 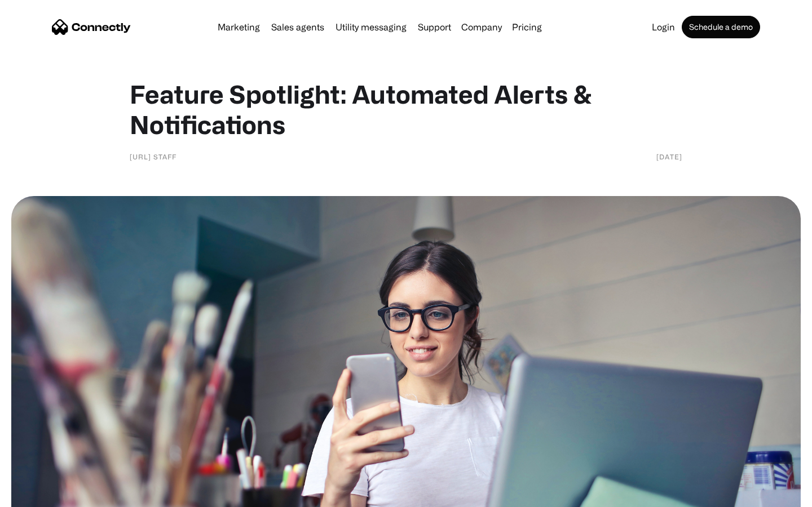 What do you see at coordinates (45, 495) in the screenshot?
I see `ul: Language list` at bounding box center [45, 495].